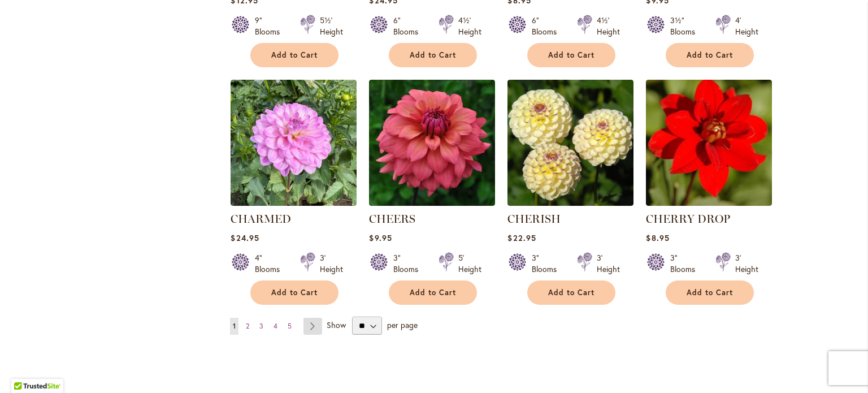 This screenshot has height=393, width=868. I want to click on img: CHEERS, so click(431, 143).